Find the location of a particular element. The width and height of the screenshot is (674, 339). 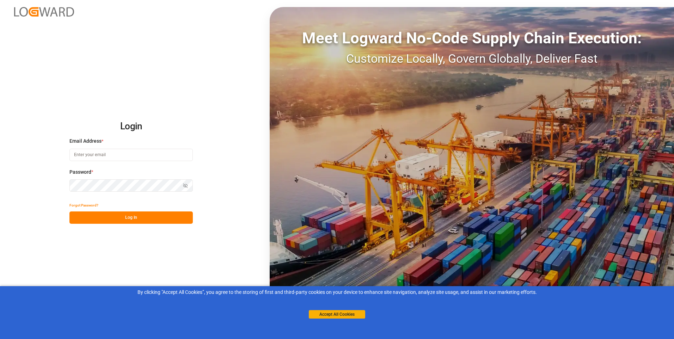

h2: Login is located at coordinates (131, 127).